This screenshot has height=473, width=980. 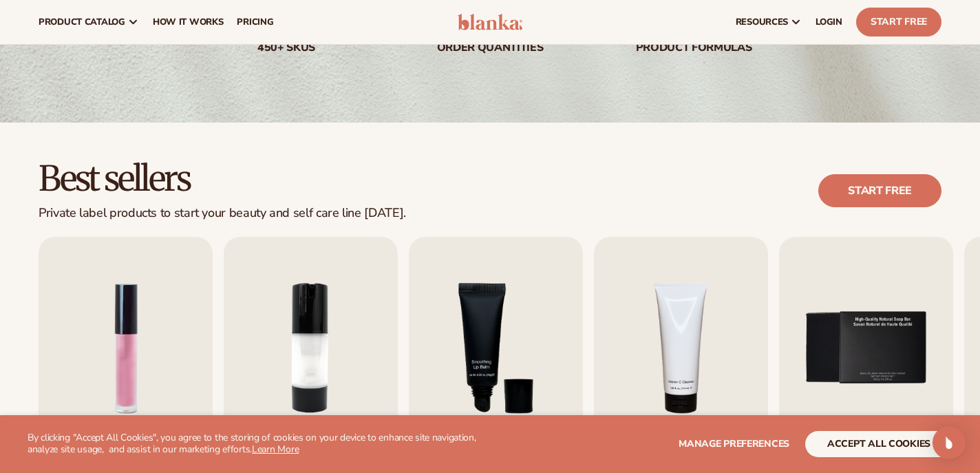 I want to click on div: High-quality product formulas, so click(x=694, y=41).